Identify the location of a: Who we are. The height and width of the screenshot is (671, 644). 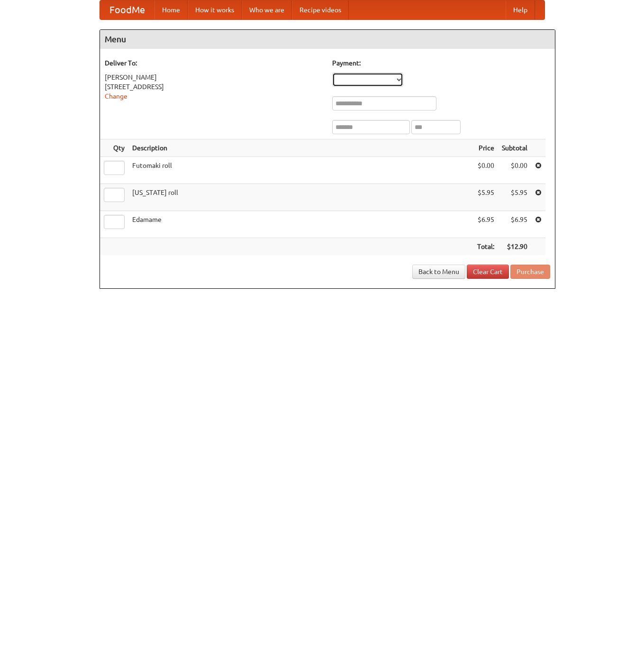
(267, 10).